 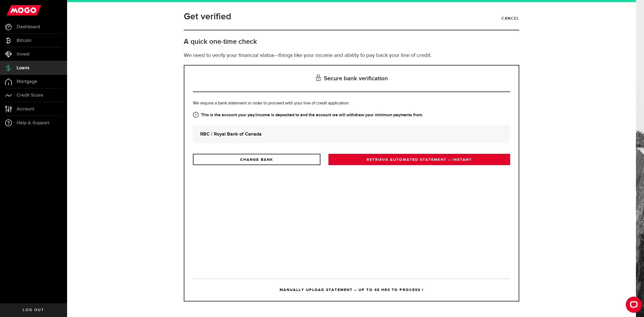 What do you see at coordinates (207, 17) in the screenshot?
I see `h1: Get verified` at bounding box center [207, 17].